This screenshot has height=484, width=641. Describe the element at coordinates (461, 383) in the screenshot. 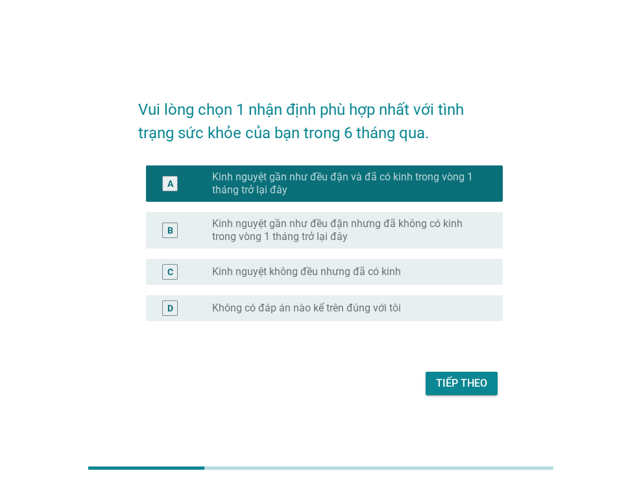

I see `div: Tiếp theo` at that location.